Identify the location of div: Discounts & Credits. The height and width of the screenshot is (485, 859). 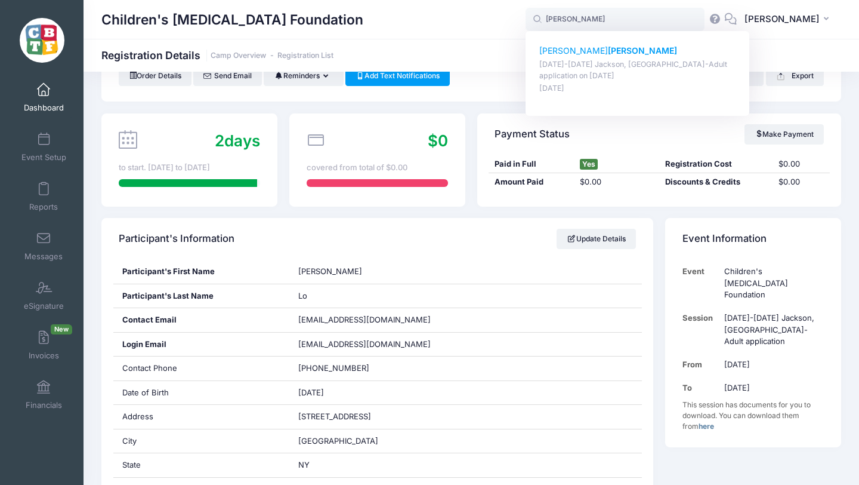
(716, 182).